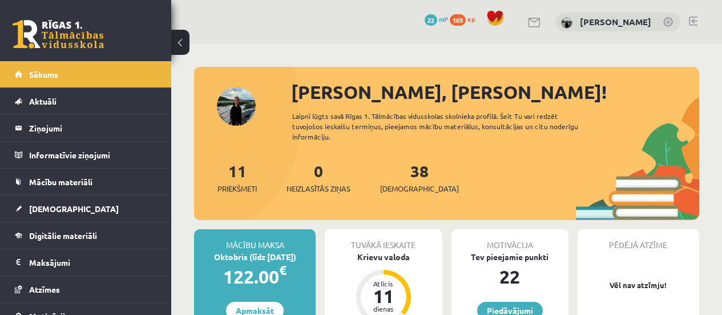 This screenshot has height=315, width=722. Describe the element at coordinates (510, 276) in the screenshot. I see `div: 22` at that location.